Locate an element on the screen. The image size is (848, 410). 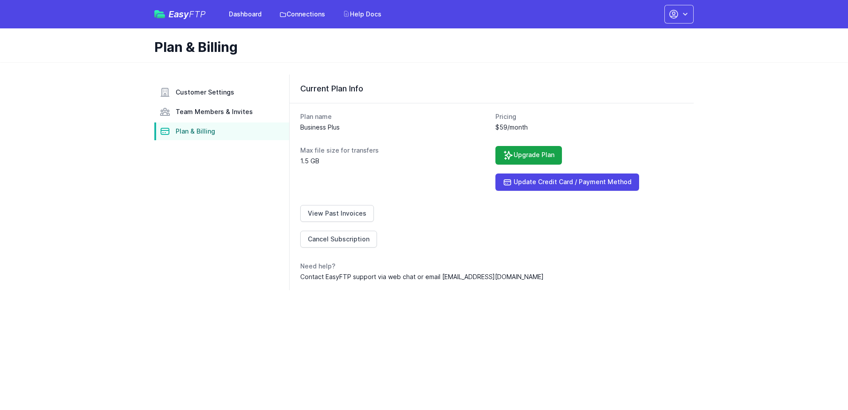
dt: Pricing is located at coordinates (589, 117).